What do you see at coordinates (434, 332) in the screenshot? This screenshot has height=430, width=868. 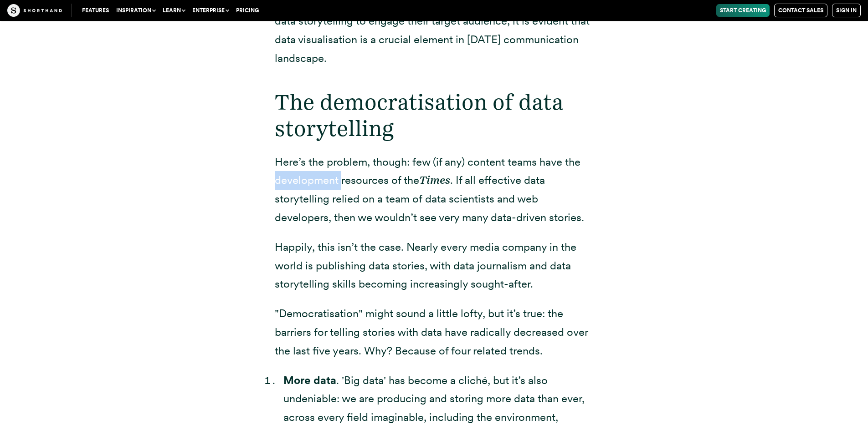 I see `p: "Democratisation" might sound a little lofty, but it’s true: the barriers for telling stories wit...` at bounding box center [434, 332].